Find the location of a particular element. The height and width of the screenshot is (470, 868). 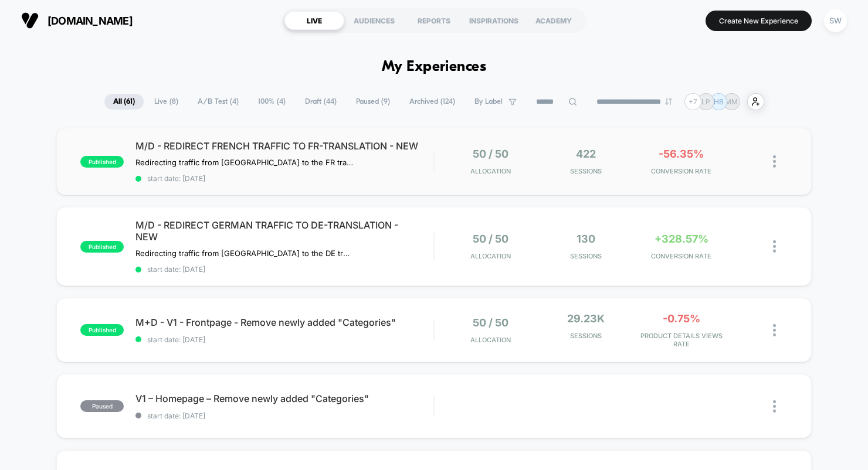

button: SW is located at coordinates (836, 21).